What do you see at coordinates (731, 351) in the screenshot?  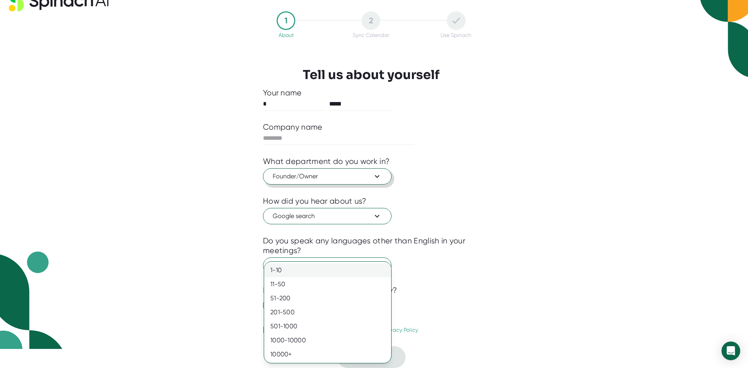 I see `div: Open Intercom Messenger` at bounding box center [731, 351].